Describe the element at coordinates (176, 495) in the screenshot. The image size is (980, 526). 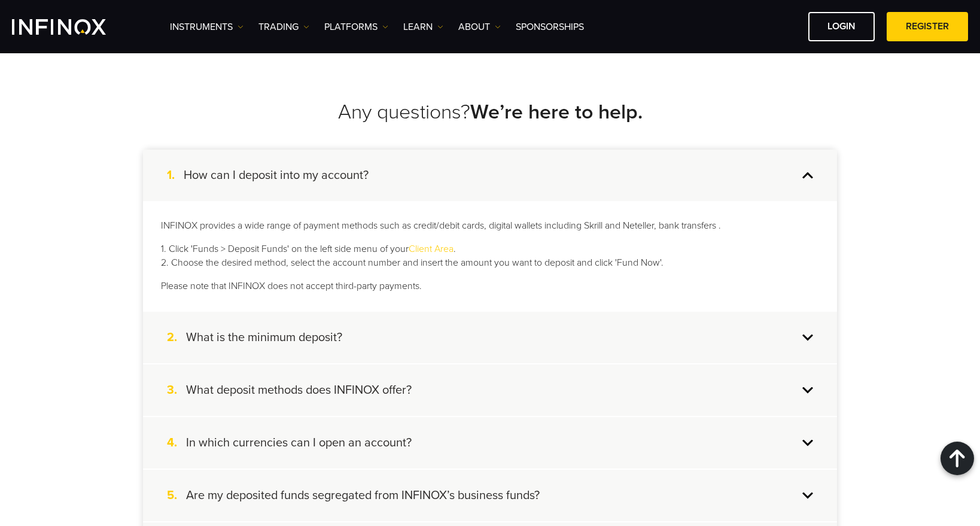
I see `span: 5.` at that location.